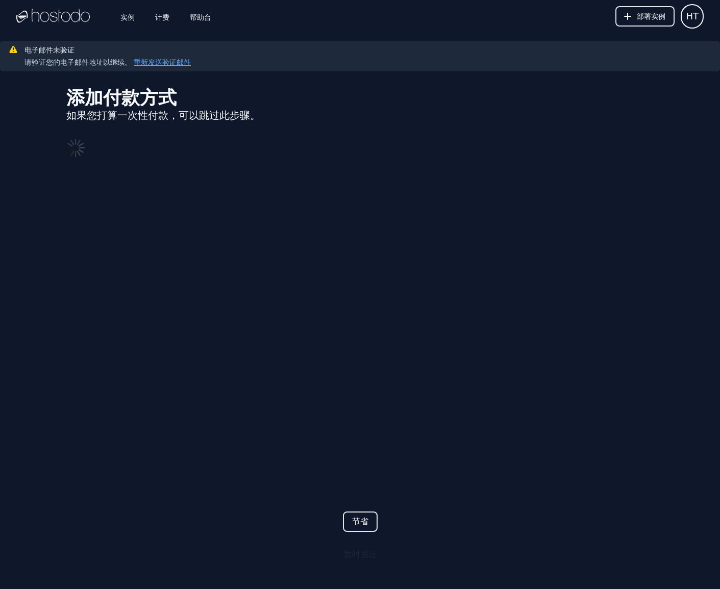 The width and height of the screenshot is (720, 589). Describe the element at coordinates (161, 62) in the screenshot. I see `button: 重新发送验证邮件` at that location.